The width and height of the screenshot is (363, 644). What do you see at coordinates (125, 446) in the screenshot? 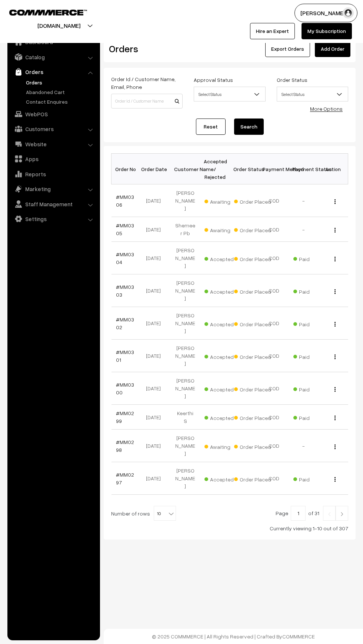
I see `a: #MM0298` at bounding box center [125, 446].